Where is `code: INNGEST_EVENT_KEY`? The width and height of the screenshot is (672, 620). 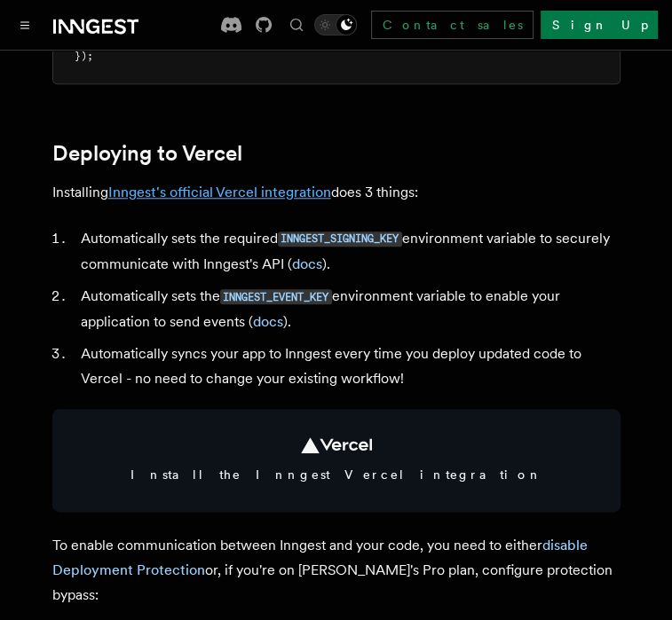 code: INNGEST_EVENT_KEY is located at coordinates (276, 296).